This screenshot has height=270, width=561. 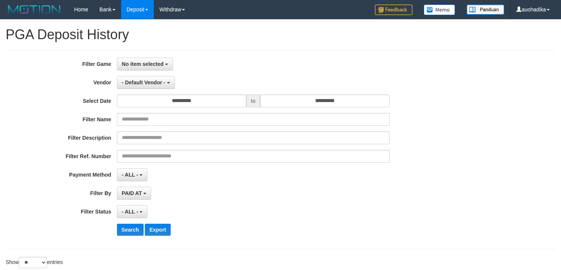 I want to click on h1: PGA Deposit History, so click(x=281, y=35).